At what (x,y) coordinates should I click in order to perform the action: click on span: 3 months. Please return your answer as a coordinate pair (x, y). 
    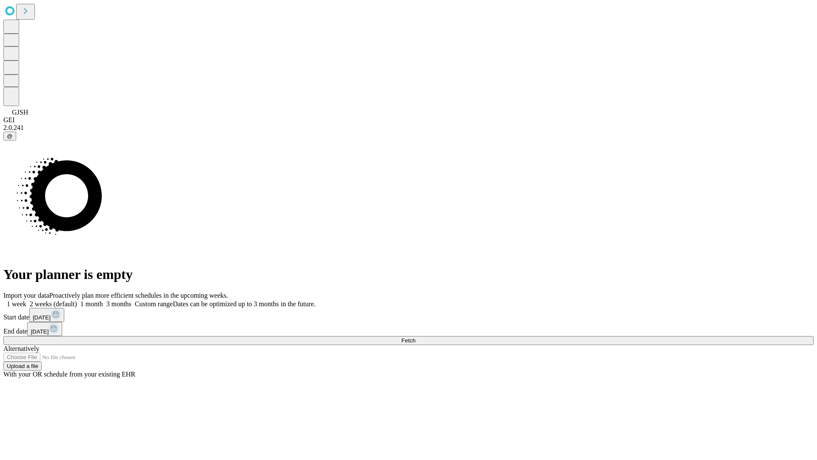
    Looking at the image, I should click on (119, 304).